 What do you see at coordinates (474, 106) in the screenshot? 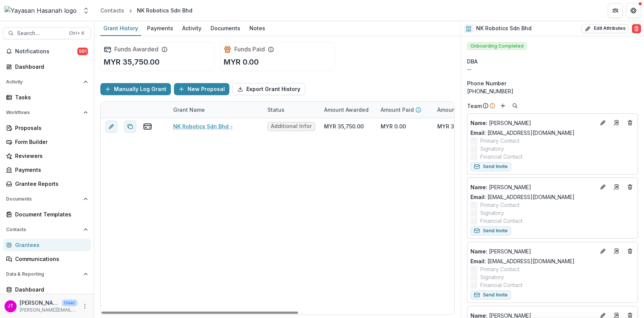
I see `p: Team` at bounding box center [474, 106].